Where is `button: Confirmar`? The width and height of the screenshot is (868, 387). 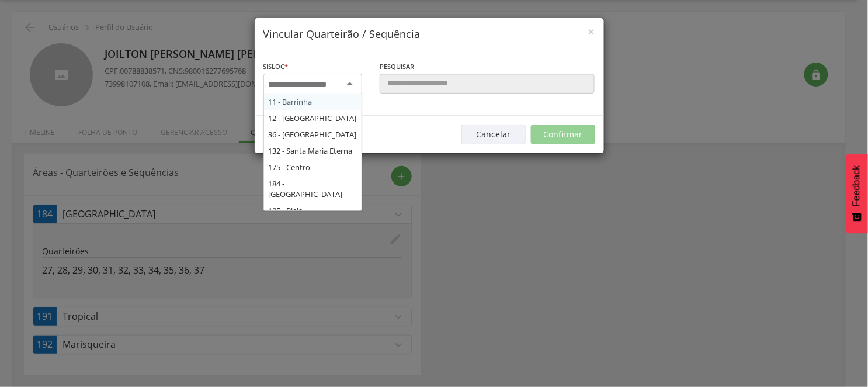
button: Confirmar is located at coordinates (563, 135).